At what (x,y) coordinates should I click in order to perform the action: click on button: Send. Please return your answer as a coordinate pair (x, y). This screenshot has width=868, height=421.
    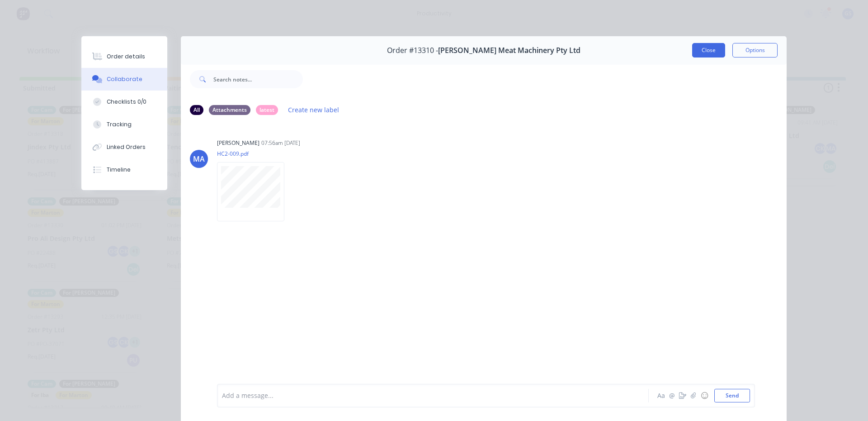
    Looking at the image, I should click on (732, 395).